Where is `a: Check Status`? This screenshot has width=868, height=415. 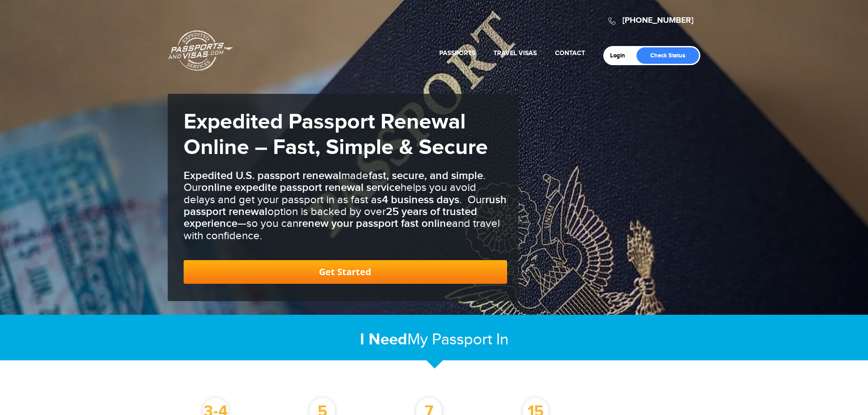
a: Check Status is located at coordinates (667, 56).